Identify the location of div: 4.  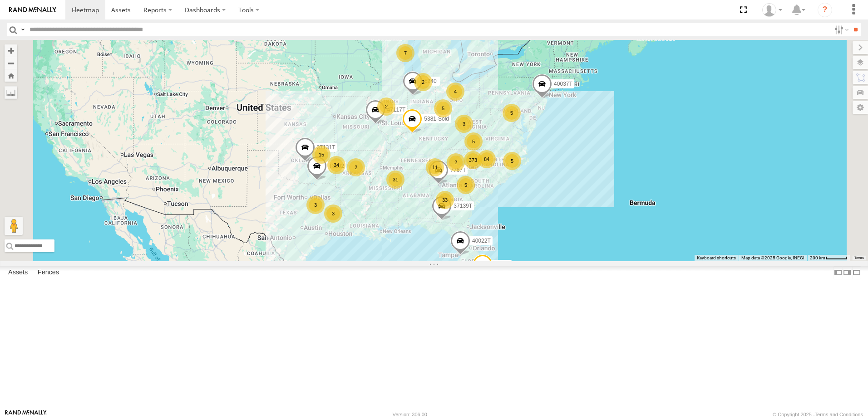
(455, 91).